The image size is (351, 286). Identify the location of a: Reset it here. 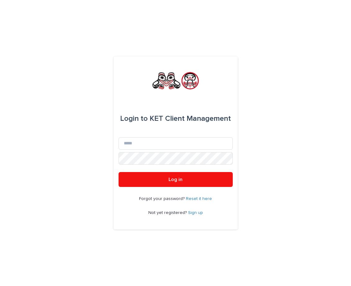
(199, 199).